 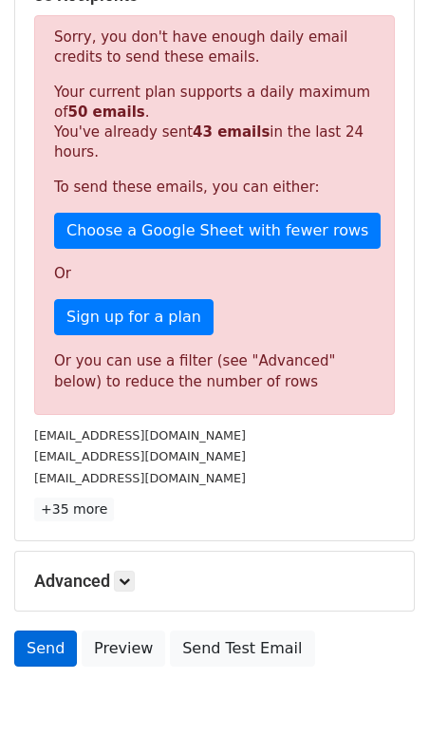 I want to click on p: To send these emails, you can either:, so click(x=215, y=187).